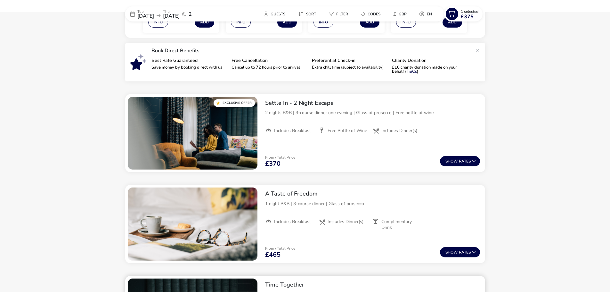 The image size is (610, 292). Describe the element at coordinates (171, 12) in the screenshot. I see `p: Thu` at that location.